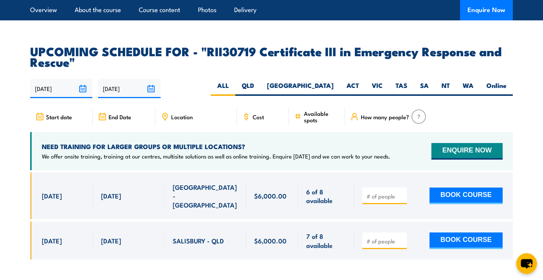 This screenshot has width=543, height=280. Describe the element at coordinates (445, 88) in the screenshot. I see `label: NT` at that location.